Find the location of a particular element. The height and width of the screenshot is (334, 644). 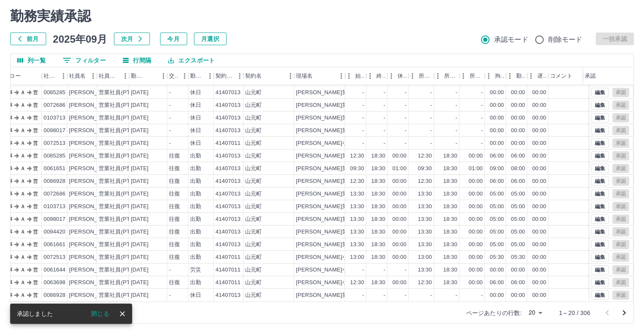

div: 遅刻等 is located at coordinates (542, 76).